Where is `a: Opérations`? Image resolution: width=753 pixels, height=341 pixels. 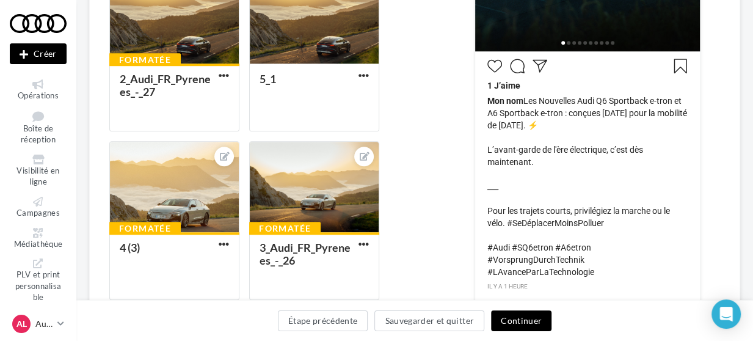
a: Opérations is located at coordinates (38, 90).